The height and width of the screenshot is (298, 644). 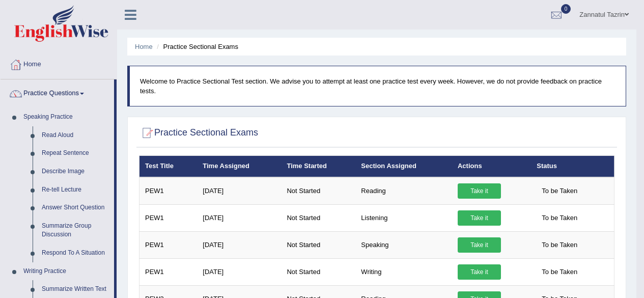 What do you see at coordinates (566, 8) in the screenshot?
I see `span: 0` at bounding box center [566, 8].